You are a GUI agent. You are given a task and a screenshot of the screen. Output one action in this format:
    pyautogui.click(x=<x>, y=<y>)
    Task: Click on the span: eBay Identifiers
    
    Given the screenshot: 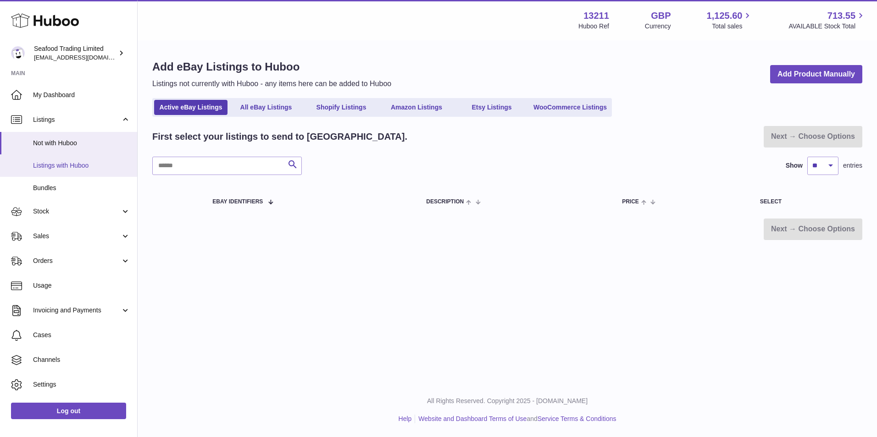 What is the action you would take?
    pyautogui.click(x=238, y=202)
    